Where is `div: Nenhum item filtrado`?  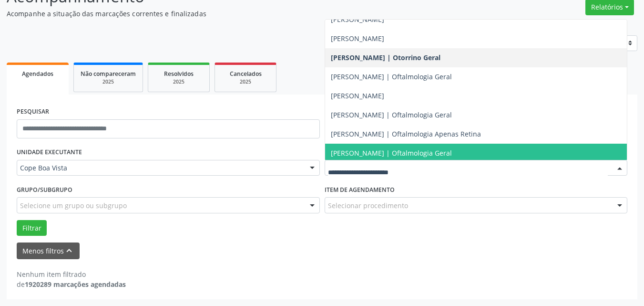 div: Nenhum item filtrado is located at coordinates (71, 274).